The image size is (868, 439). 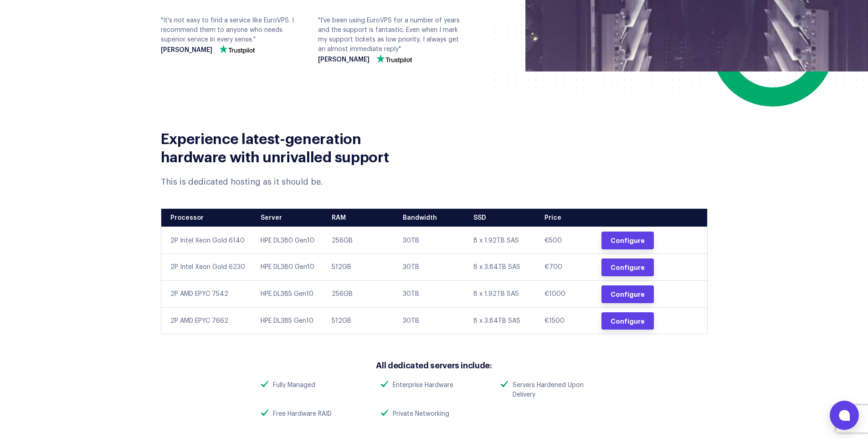 I want to click on td: €1000, so click(x=566, y=294).